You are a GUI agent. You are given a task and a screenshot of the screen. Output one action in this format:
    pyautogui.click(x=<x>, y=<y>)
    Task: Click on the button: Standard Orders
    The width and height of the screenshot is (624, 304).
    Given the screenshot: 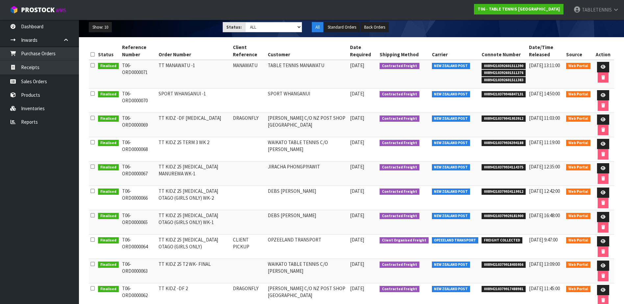 What is the action you would take?
    pyautogui.click(x=342, y=27)
    